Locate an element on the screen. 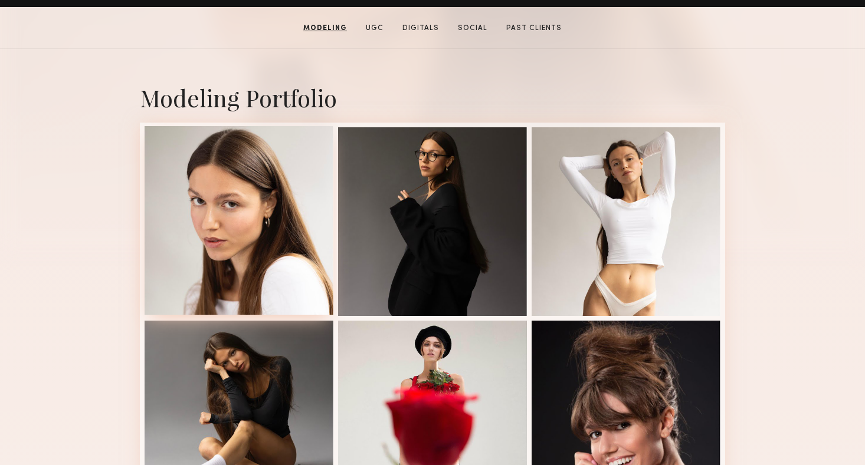  div: Modeling Portfolio is located at coordinates (432, 97).